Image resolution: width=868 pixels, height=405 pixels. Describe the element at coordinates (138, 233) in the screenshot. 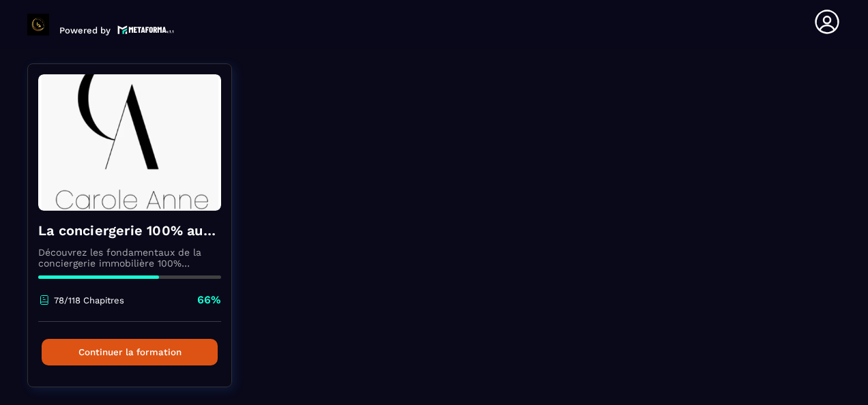

I see `a: formation-backgroundLa conciergerie 100% automatiséeDécouvrez les fondamentaux de la conciergerie...` at that location.